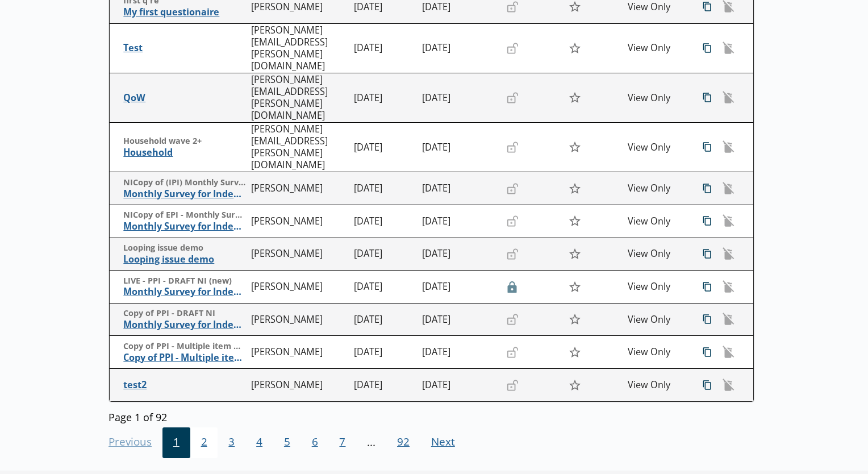 Image resolution: width=868 pixels, height=474 pixels. What do you see at coordinates (315, 442) in the screenshot?
I see `button: 6` at bounding box center [315, 442].